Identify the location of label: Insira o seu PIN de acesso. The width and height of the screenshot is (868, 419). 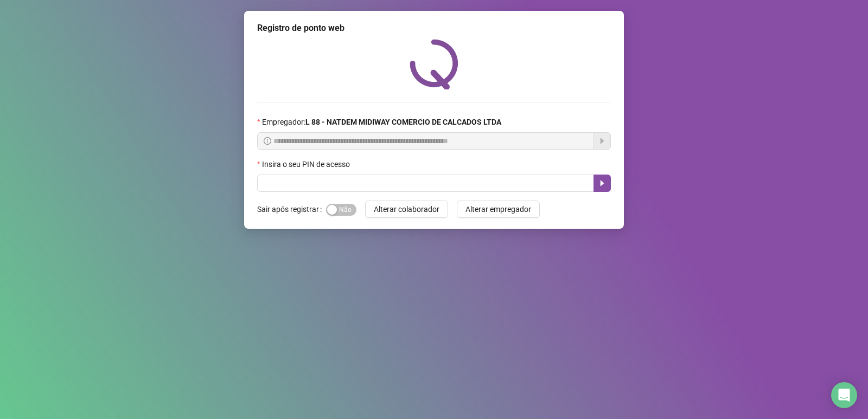
(307, 164).